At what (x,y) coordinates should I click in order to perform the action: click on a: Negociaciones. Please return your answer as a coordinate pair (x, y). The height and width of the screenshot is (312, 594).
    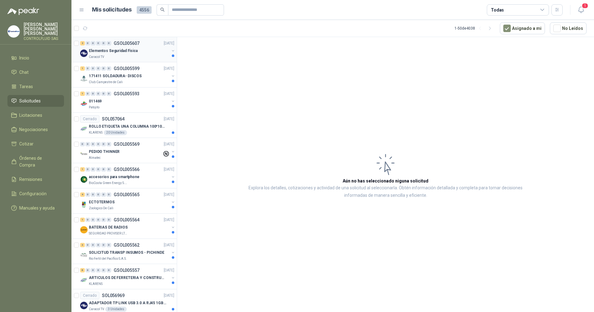
    Looking at the image, I should click on (36, 129).